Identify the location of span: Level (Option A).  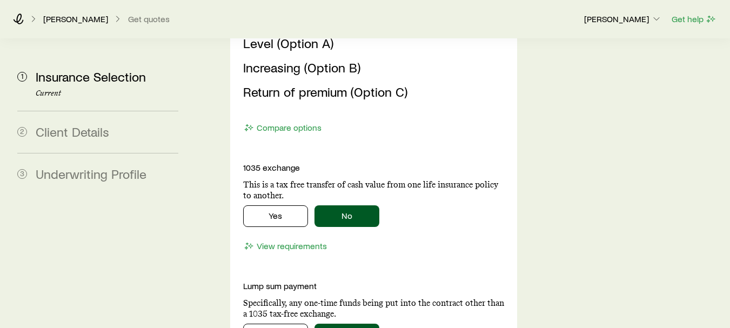
(288, 43).